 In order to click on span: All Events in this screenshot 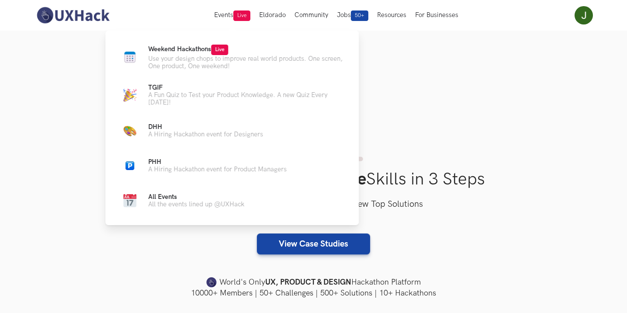, I will do `click(163, 197)`.